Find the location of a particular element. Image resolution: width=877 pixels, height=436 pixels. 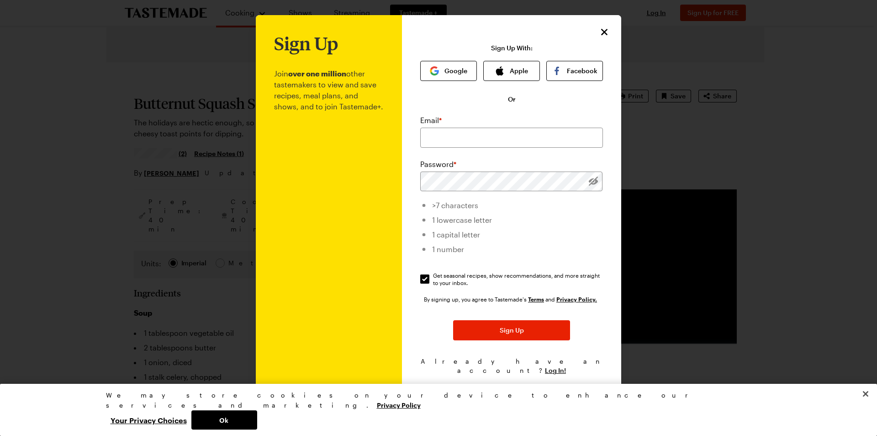

span: 1 number is located at coordinates (448, 249).